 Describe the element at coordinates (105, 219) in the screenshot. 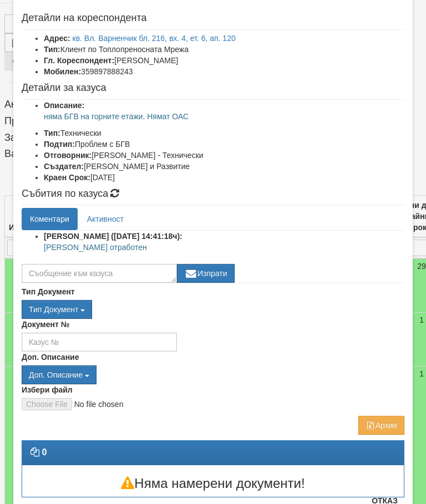

I see `a: Активност` at that location.